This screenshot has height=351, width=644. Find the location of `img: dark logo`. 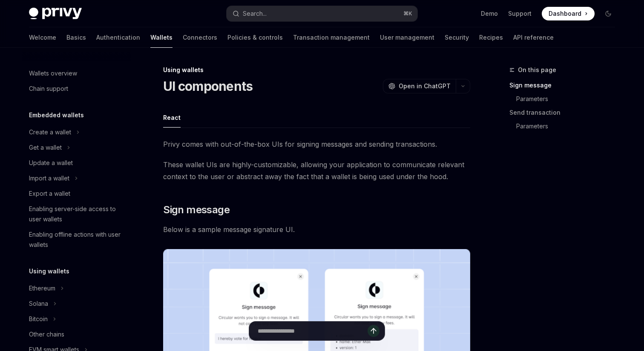

img: dark logo is located at coordinates (55, 14).